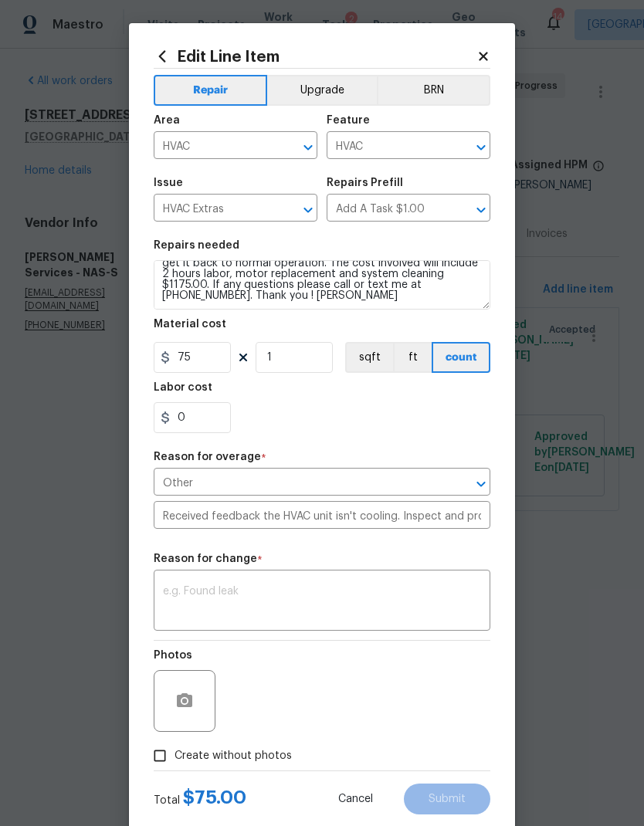 The width and height of the screenshot is (644, 826). I want to click on input: Select a reason for overage, so click(300, 483).